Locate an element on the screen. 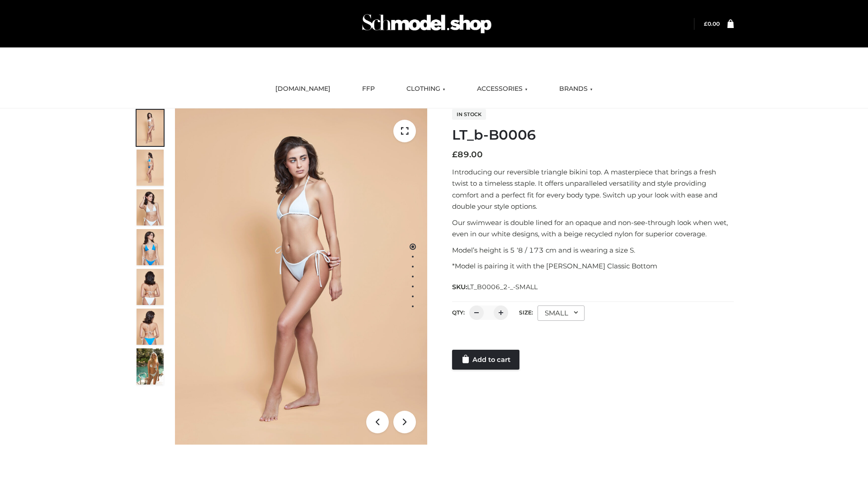  img: ArielClassicBikiniTop_CloudNine_AzureSky_OW114ECO_4-scaled.jpg is located at coordinates (150, 247).